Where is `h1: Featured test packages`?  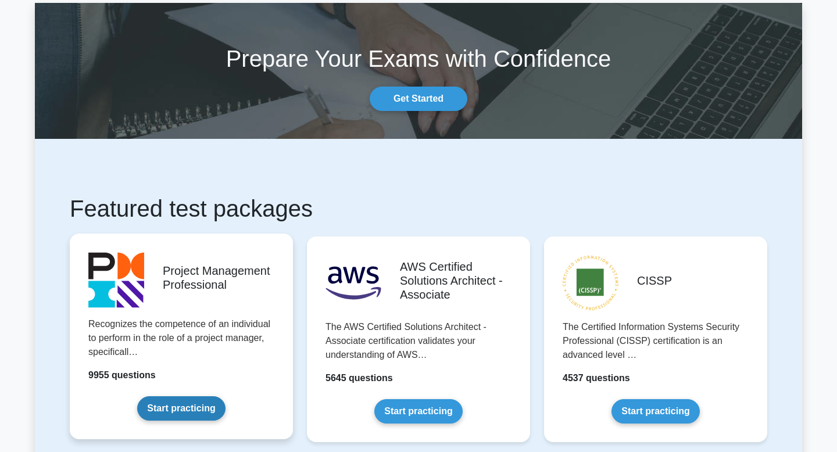
h1: Featured test packages is located at coordinates (418, 209).